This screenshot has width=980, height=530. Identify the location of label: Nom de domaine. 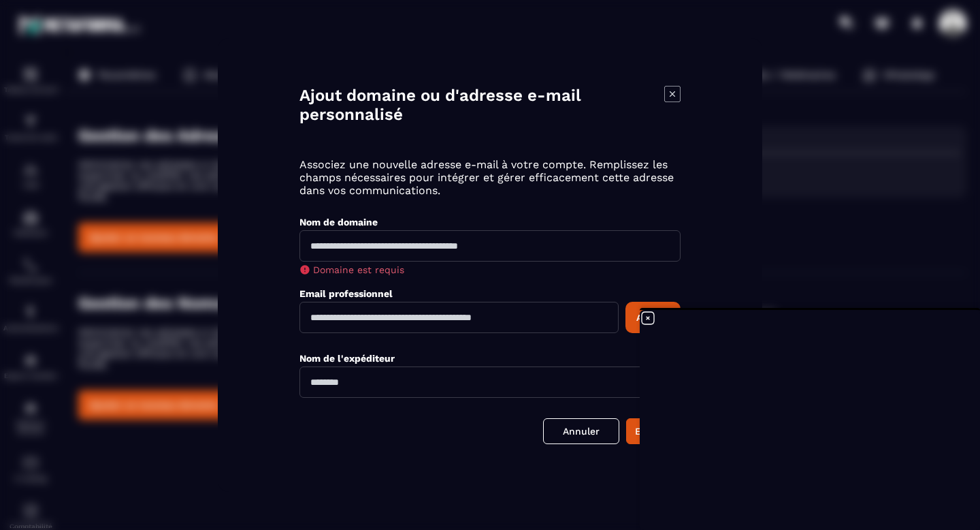
(338, 222).